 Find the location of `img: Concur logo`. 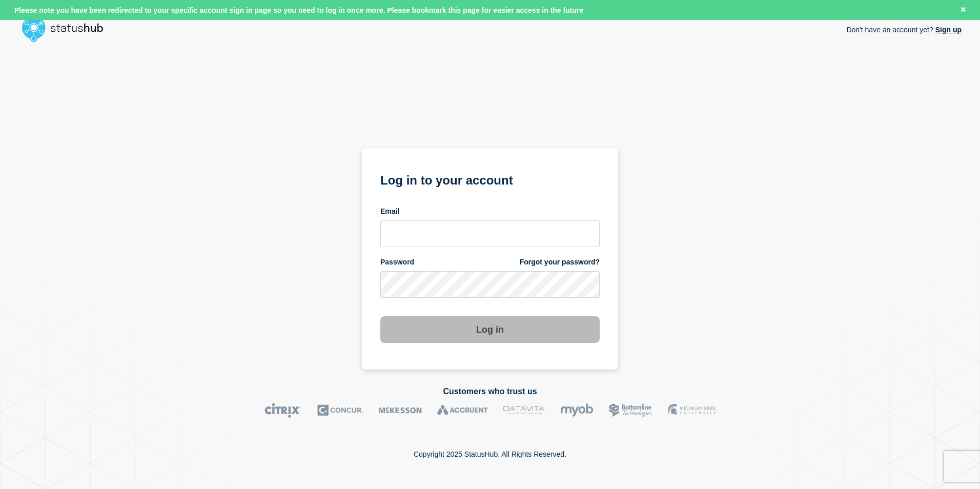

img: Concur logo is located at coordinates (340, 410).